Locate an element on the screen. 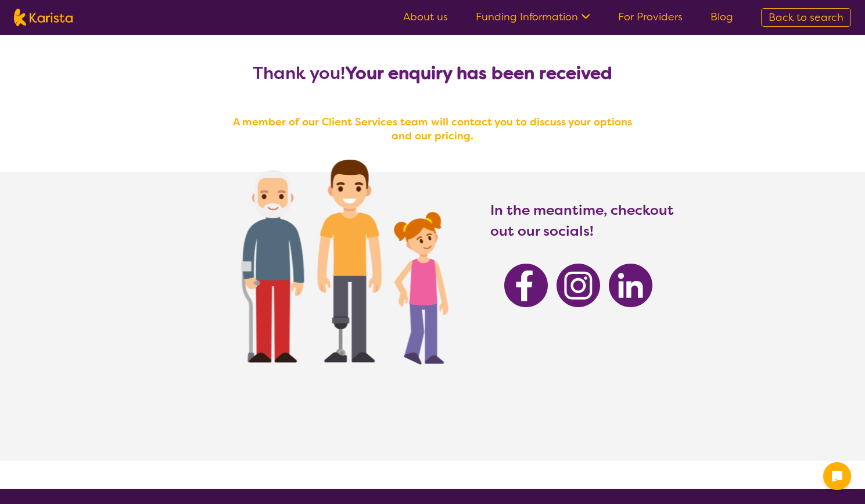 The image size is (865, 504). img: Karista Facebook is located at coordinates (526, 285).